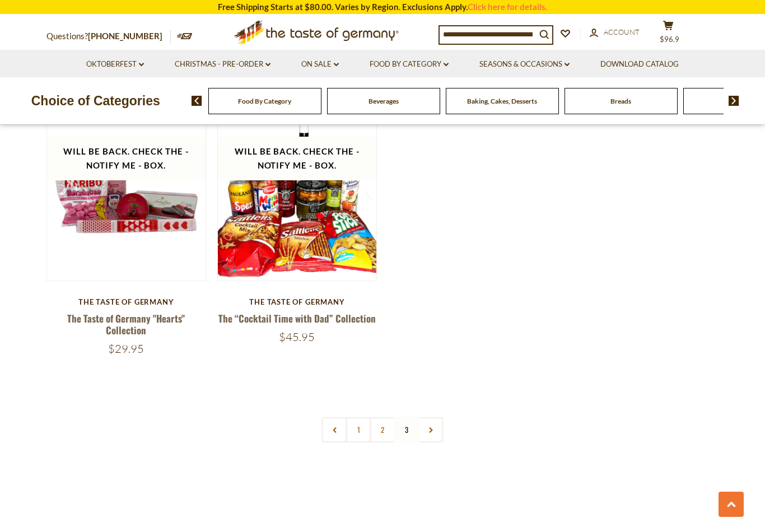 This screenshot has height=532, width=765. Describe the element at coordinates (733, 101) in the screenshot. I see `img: next arrow` at that location.